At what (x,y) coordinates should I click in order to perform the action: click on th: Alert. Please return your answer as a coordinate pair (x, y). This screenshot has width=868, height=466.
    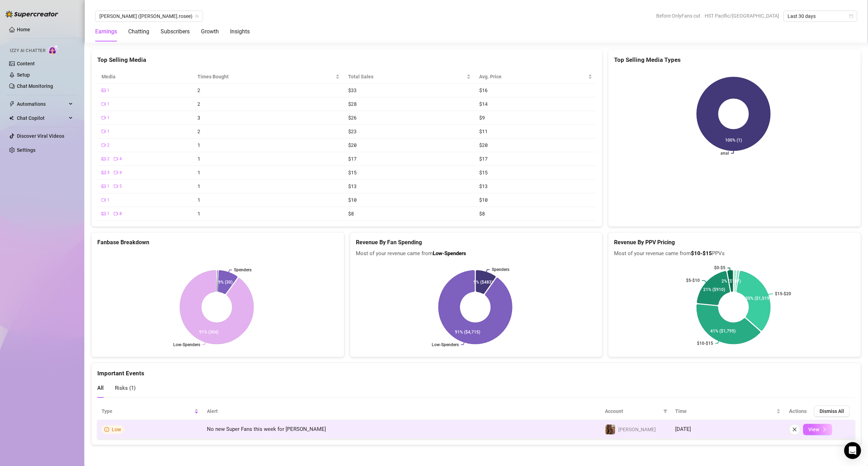
    Looking at the image, I should click on (402, 411).